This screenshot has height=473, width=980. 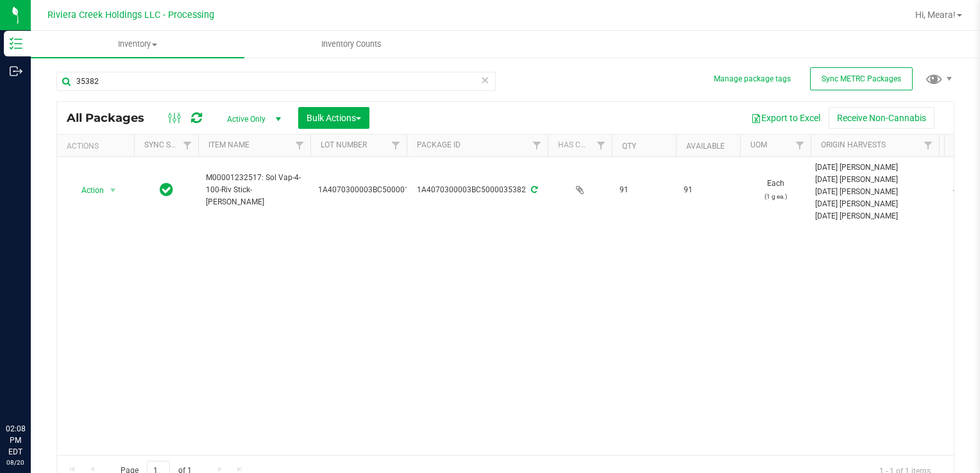 I want to click on button: Bulk Actions, so click(x=333, y=118).